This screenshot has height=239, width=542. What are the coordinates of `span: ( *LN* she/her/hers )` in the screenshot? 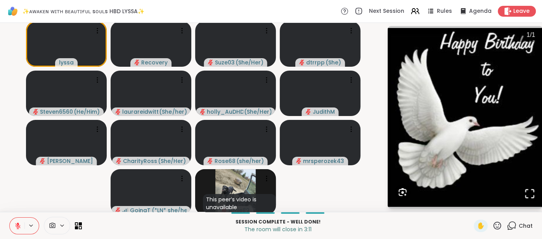 It's located at (169, 210).